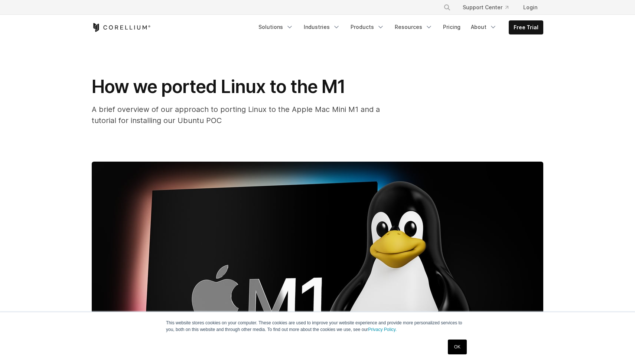 This screenshot has height=364, width=635. I want to click on a: Solutions, so click(276, 27).